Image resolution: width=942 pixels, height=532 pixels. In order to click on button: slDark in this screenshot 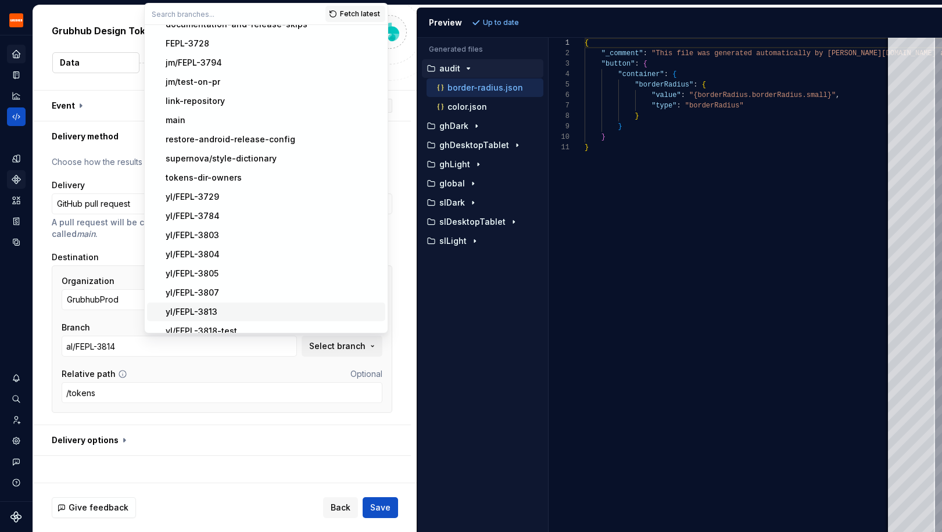, I will do `click(482, 203)`.